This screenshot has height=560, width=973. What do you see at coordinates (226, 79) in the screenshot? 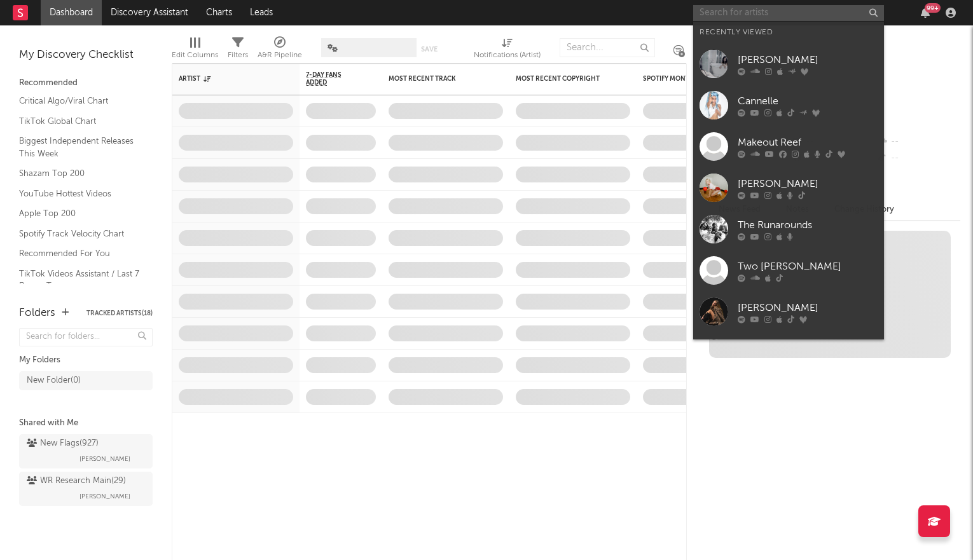
I see `div: Artist` at bounding box center [226, 79].